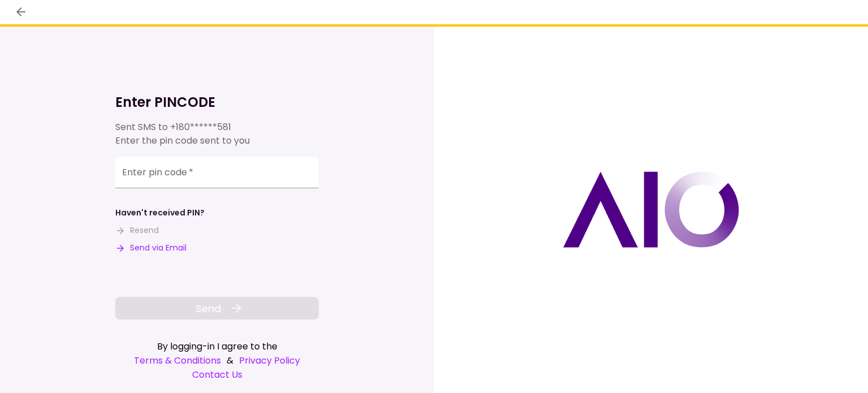 The width and height of the screenshot is (868, 393). What do you see at coordinates (21, 12) in the screenshot?
I see `button: back` at bounding box center [21, 12].